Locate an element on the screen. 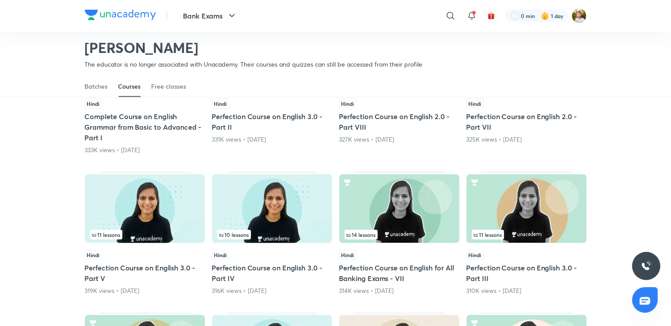 The image size is (671, 326). button: avatar is located at coordinates (491, 16).